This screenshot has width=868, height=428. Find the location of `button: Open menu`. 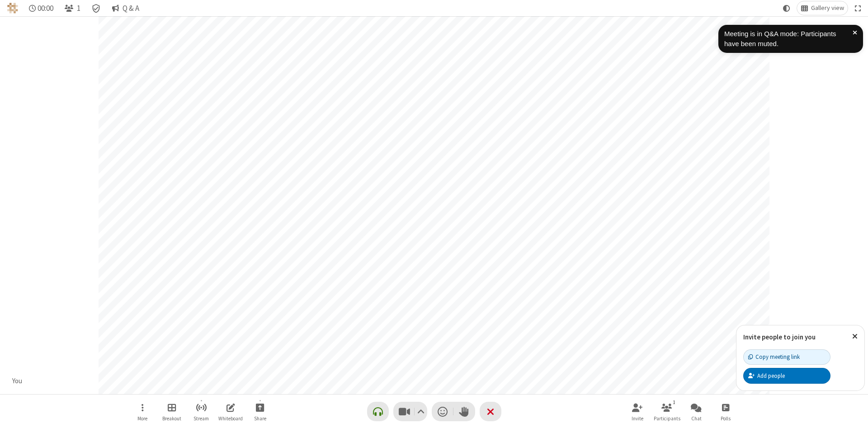

button: Open menu is located at coordinates (142, 411).